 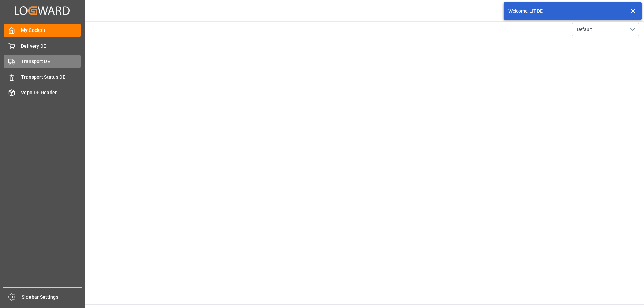 What do you see at coordinates (42, 30) in the screenshot?
I see `a: My Cockpit` at bounding box center [42, 30].